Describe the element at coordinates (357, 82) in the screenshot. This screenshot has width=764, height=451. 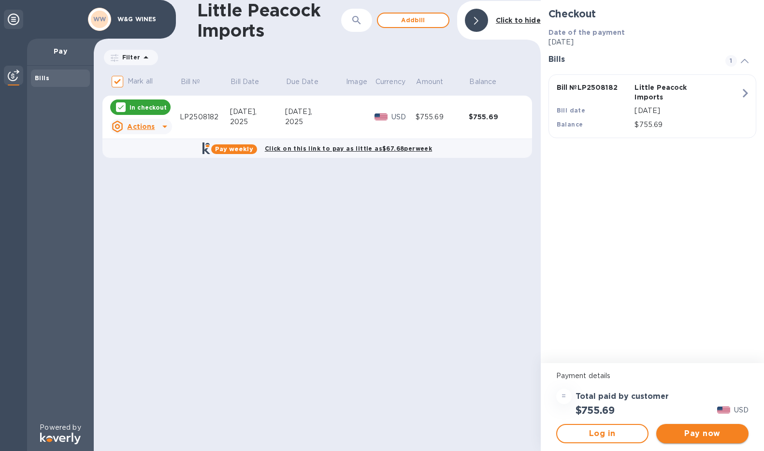
I see `span: Image` at that location.